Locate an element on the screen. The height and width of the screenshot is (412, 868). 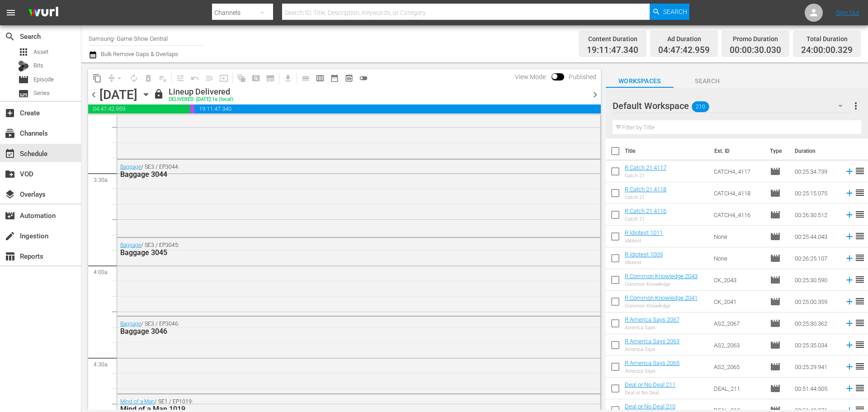
td: 00:25:34.739 is located at coordinates (816, 171).